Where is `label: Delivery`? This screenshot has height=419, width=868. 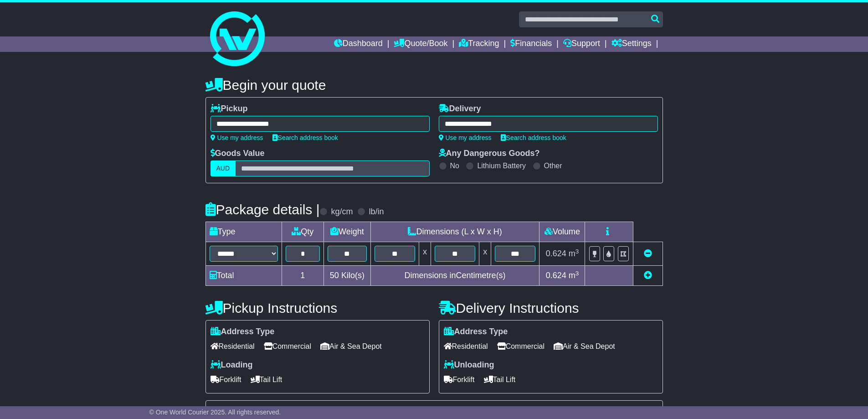 label: Delivery is located at coordinates (460, 109).